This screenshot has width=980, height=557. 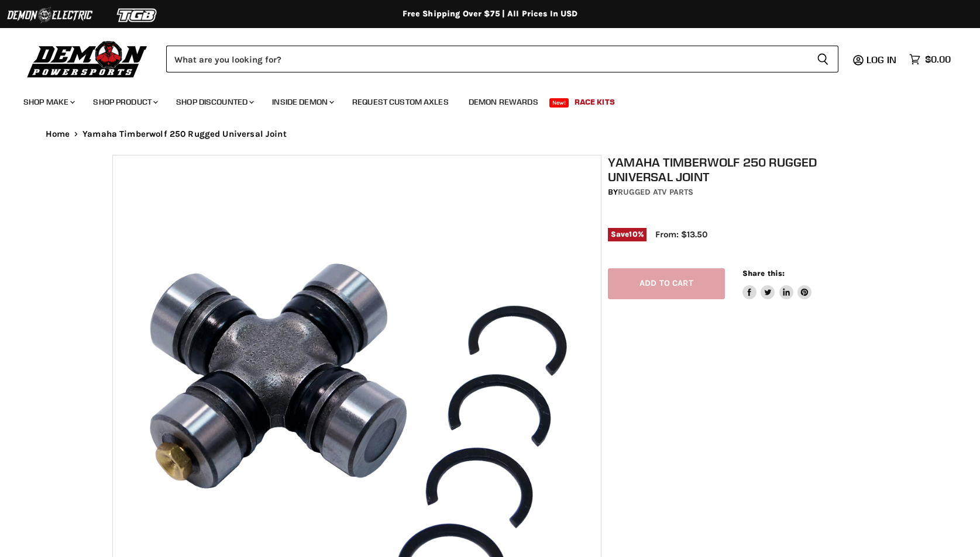 I want to click on div: by, so click(x=741, y=192).